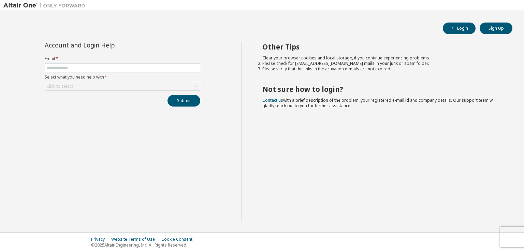  What do you see at coordinates (381, 89) in the screenshot?
I see `h2: Not sure how to login?` at bounding box center [381, 89].